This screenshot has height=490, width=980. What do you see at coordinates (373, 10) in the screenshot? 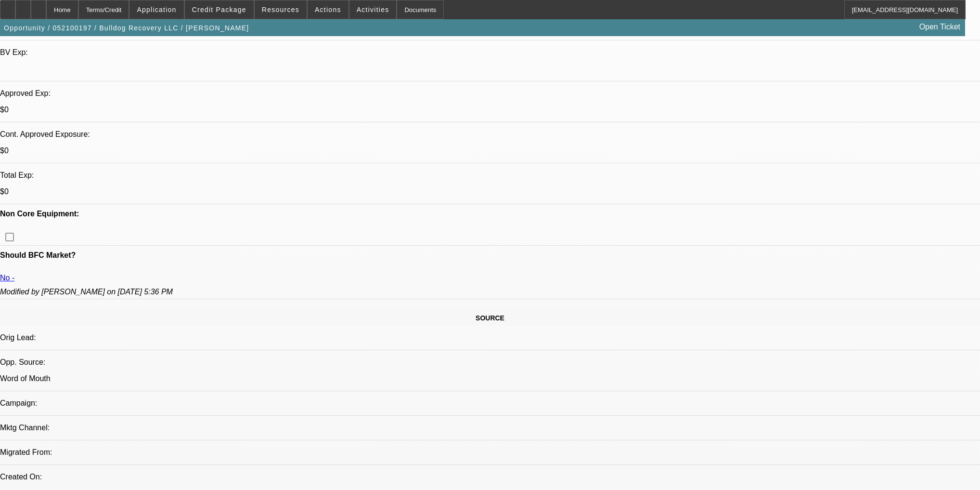
I see `span: Activities` at bounding box center [373, 10].